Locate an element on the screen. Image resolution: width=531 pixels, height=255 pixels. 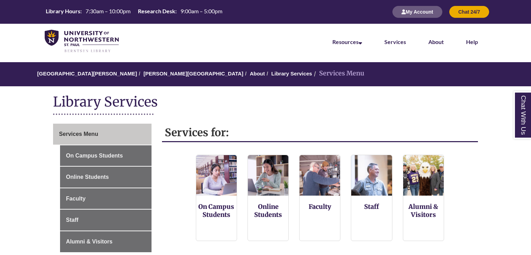
button: My Account is located at coordinates (417, 12).